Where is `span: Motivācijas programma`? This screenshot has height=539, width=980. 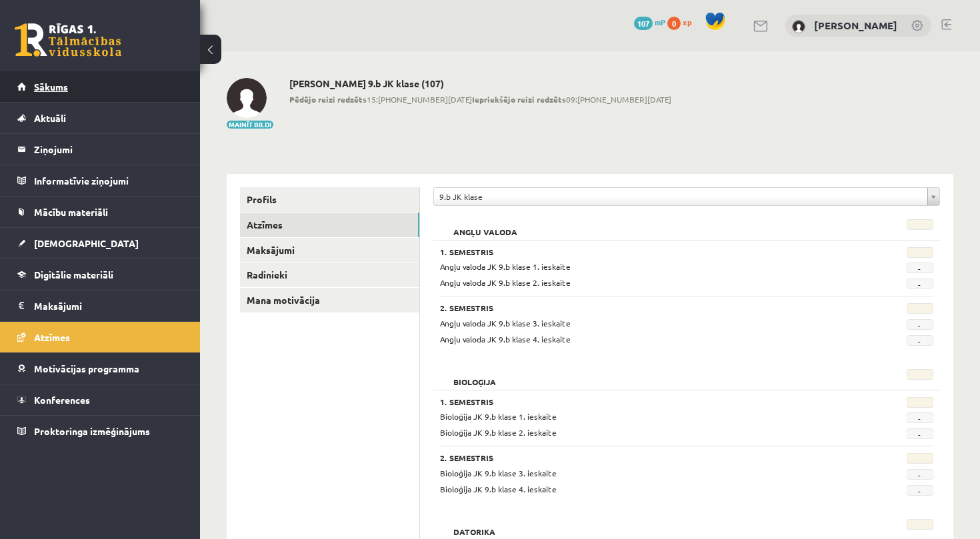 span: Motivācijas programma is located at coordinates (87, 368).